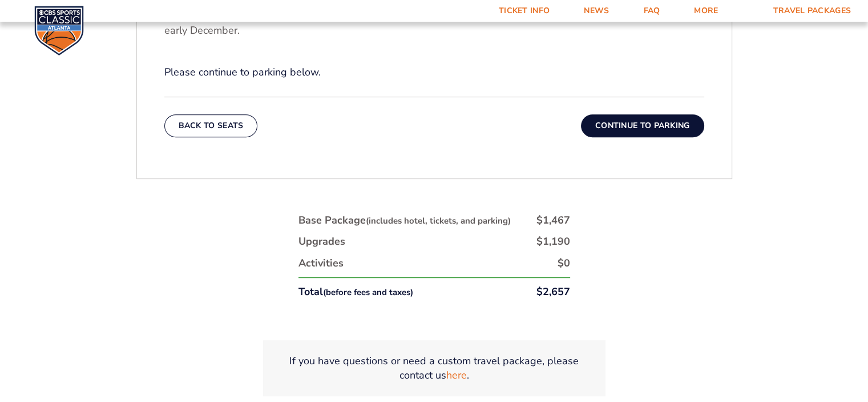  I want to click on div: Total, so click(356, 291).